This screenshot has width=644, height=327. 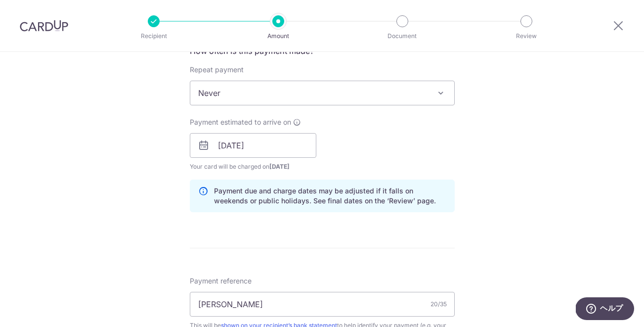 I want to click on div: 20/35, so click(x=438, y=304).